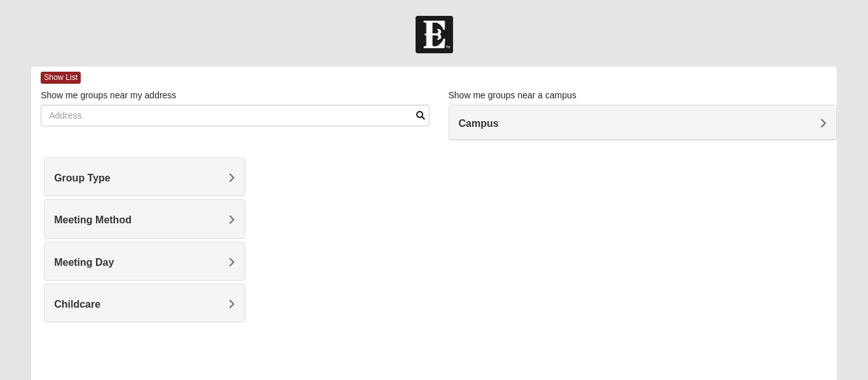 The image size is (868, 380). What do you see at coordinates (434, 35) in the screenshot?
I see `img: Church of Eleven22 Logo` at bounding box center [434, 35].